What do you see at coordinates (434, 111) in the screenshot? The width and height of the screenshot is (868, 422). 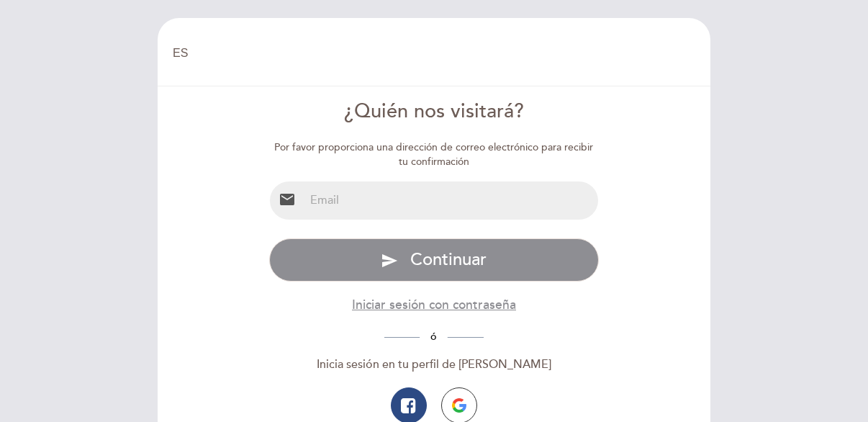 I see `div: ¿Quién nos visitará?` at bounding box center [434, 111].